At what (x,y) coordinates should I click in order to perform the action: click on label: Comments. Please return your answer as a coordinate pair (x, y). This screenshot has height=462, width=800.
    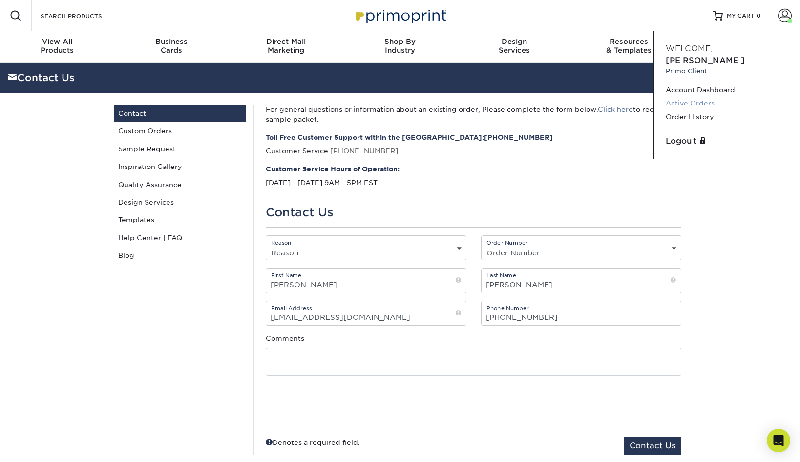
    Looking at the image, I should click on (285, 339).